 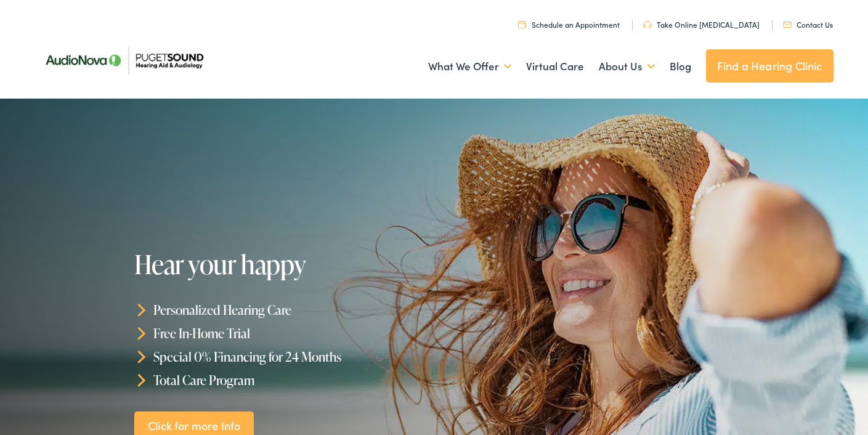 I want to click on a: About Us, so click(x=626, y=66).